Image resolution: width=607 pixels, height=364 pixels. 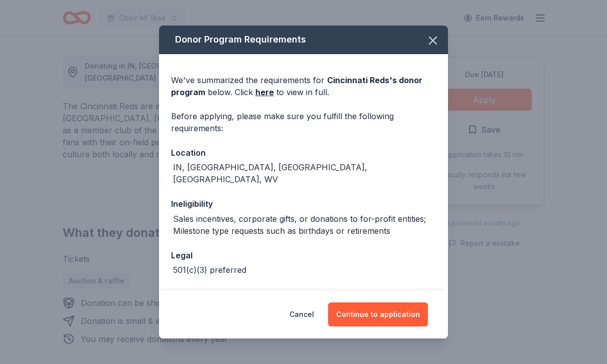 I want to click on div: Deadline, so click(x=304, y=295).